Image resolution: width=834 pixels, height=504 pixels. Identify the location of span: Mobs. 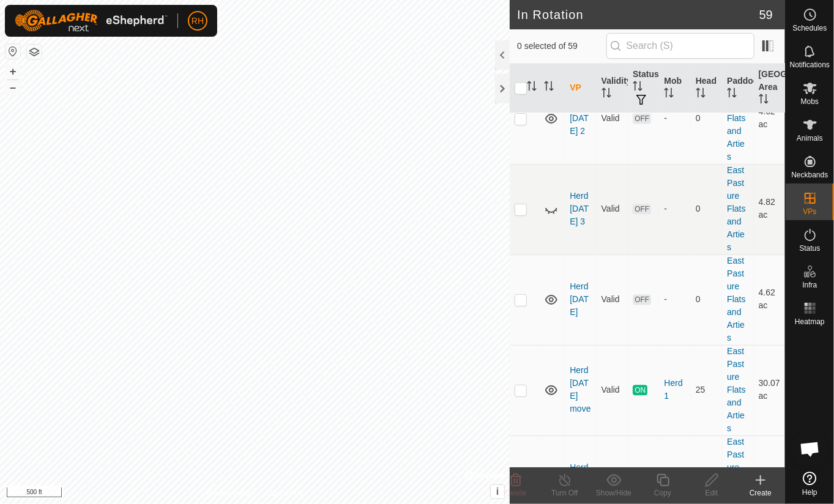
(809, 102).